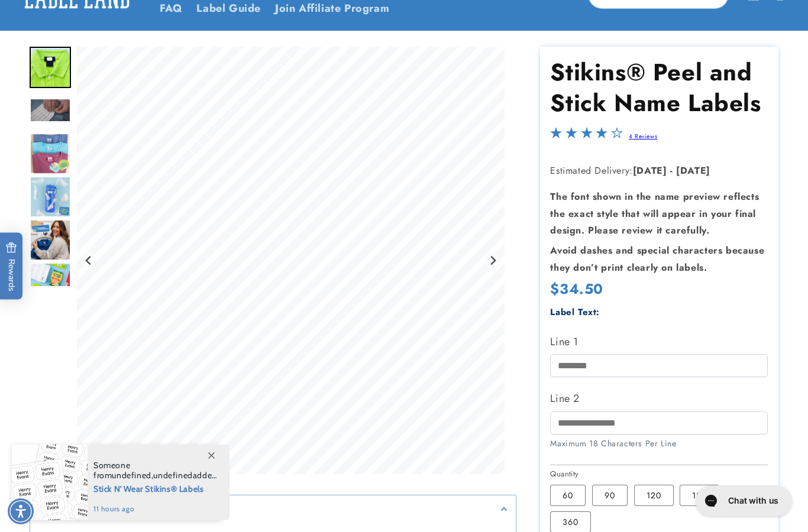 Image resolution: width=808 pixels, height=532 pixels. I want to click on button: Gorgias live chat, so click(54, 20).